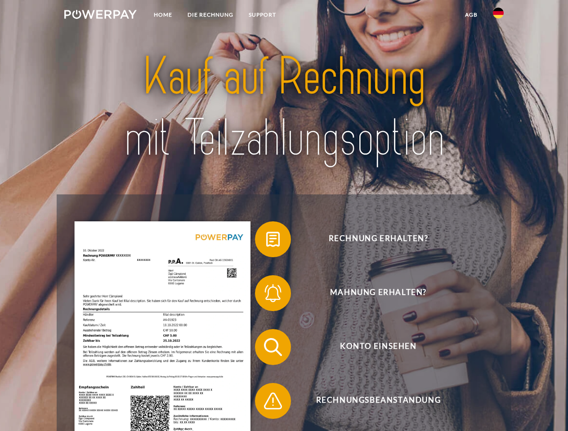  I want to click on a: DIE RECHNUNG, so click(210, 15).